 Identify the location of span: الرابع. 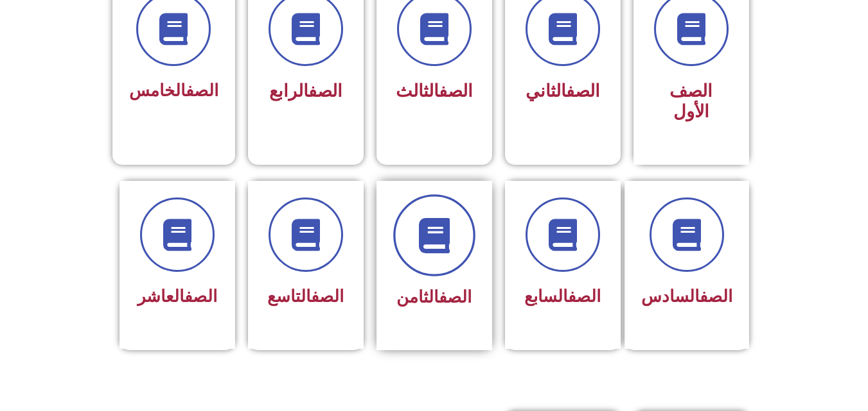
(306, 91).